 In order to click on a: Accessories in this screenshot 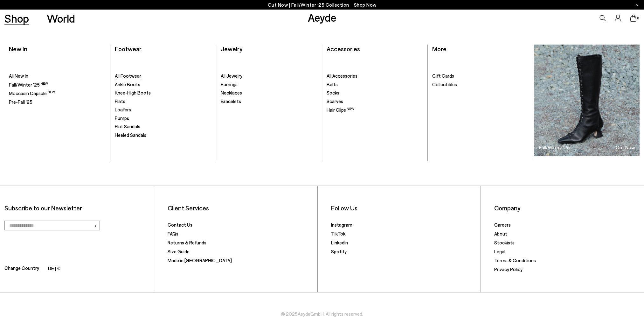, I will do `click(343, 48)`.